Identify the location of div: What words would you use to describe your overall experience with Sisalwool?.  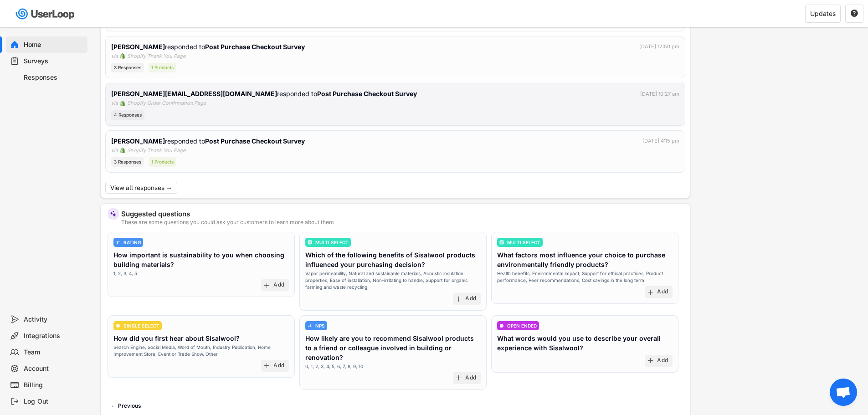
(585, 343).